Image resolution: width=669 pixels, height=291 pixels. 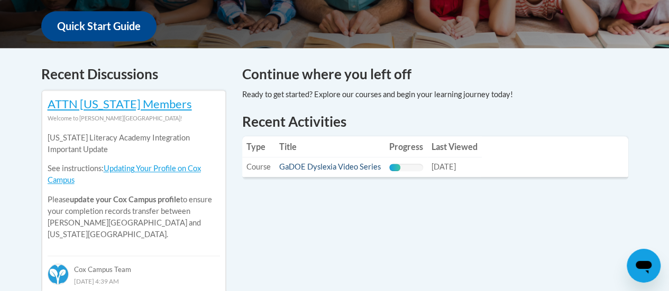 What do you see at coordinates (330, 166) in the screenshot?
I see `a: GaDOE Dyslexia Video Series` at bounding box center [330, 166].